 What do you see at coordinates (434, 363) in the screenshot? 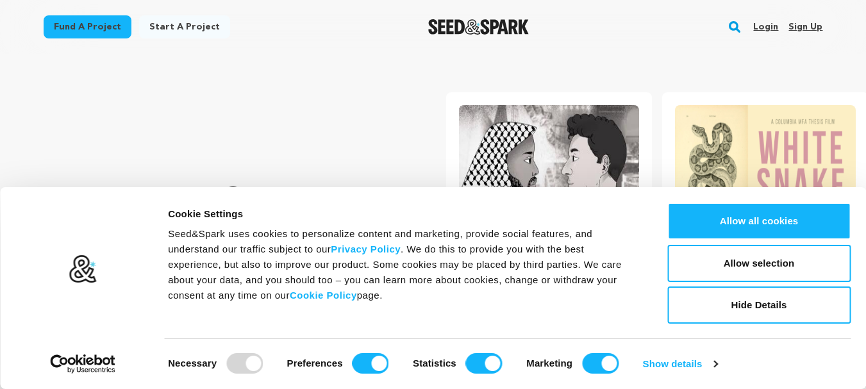
I see `strong: Statistics` at bounding box center [434, 363].